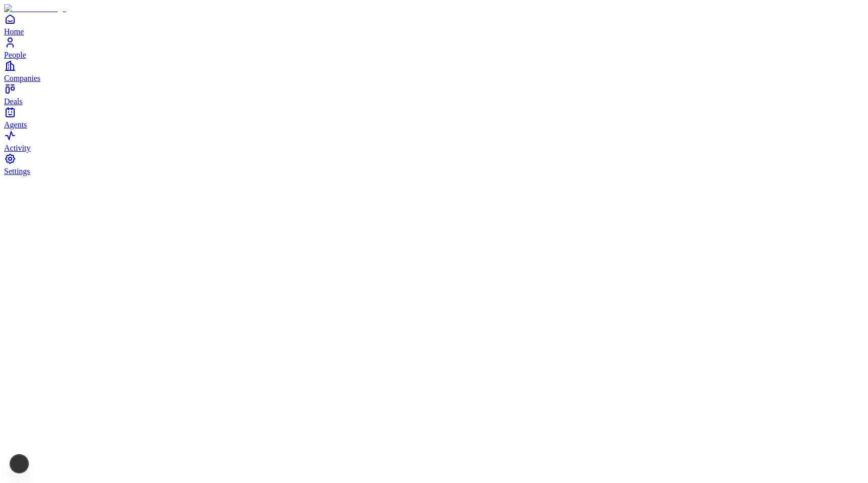  What do you see at coordinates (23, 78) in the screenshot?
I see `span: Companies` at bounding box center [23, 78].